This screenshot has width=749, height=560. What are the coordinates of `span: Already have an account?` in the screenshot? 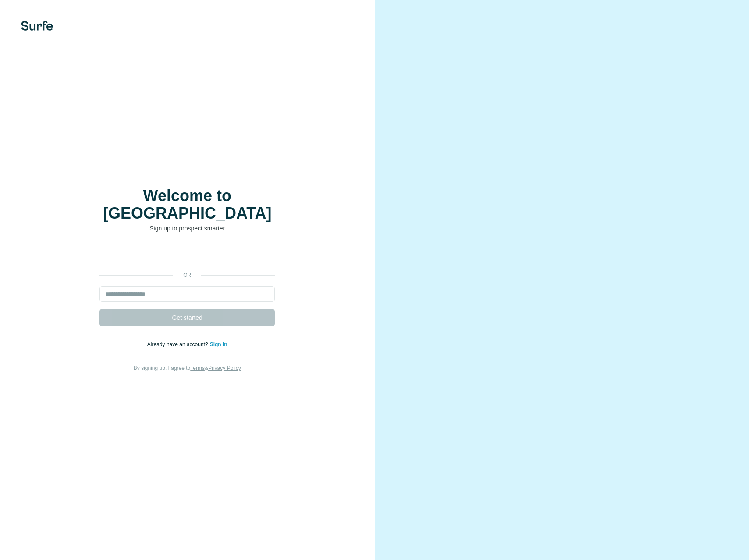 It's located at (178, 344).